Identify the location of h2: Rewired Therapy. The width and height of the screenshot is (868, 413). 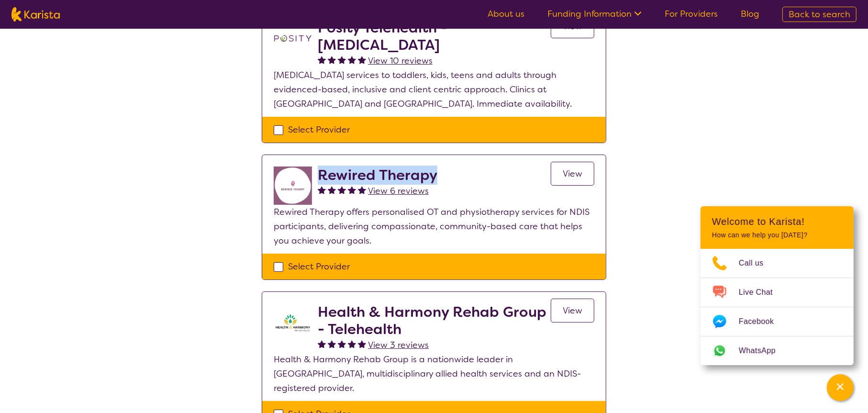
(377, 175).